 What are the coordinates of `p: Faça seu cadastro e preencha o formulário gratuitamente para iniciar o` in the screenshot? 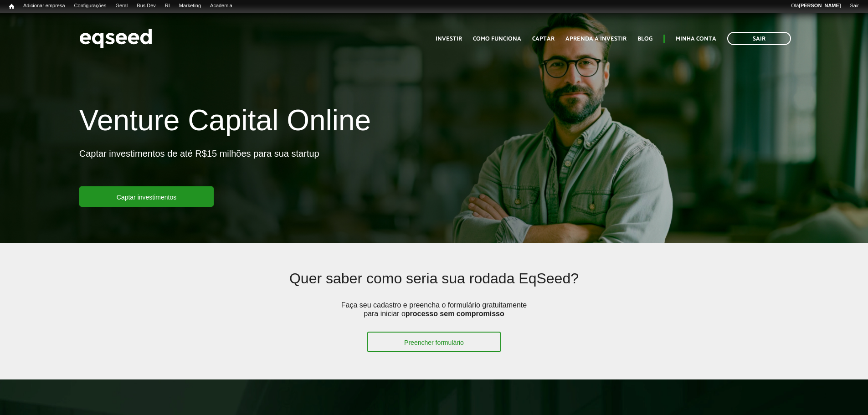 It's located at (434, 316).